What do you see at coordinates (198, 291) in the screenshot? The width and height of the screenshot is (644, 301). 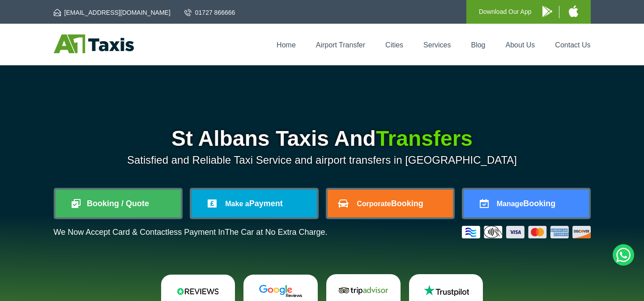 I see `img: Reviews.io` at bounding box center [198, 291].